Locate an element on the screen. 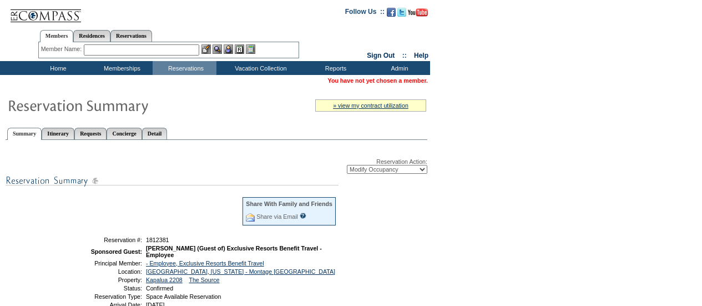 Image resolution: width=702 pixels, height=306 pixels. td: Home is located at coordinates (57, 68).